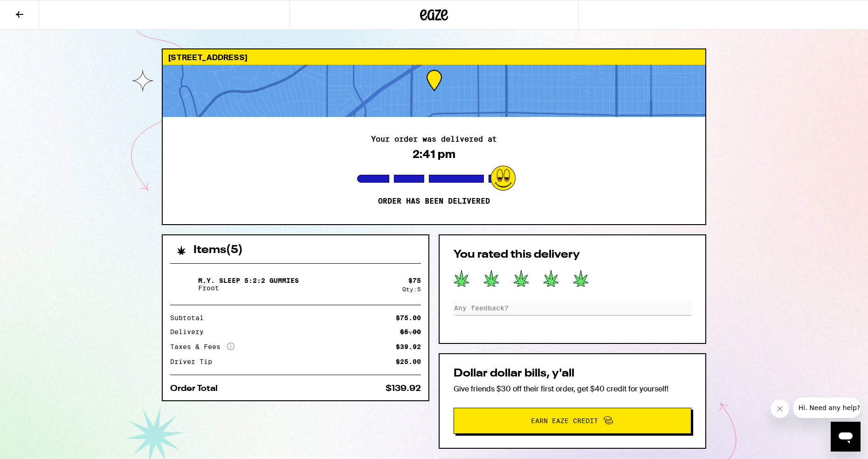 The image size is (868, 459). What do you see at coordinates (573, 308) in the screenshot?
I see `input: Any feedback?` at bounding box center [573, 308].